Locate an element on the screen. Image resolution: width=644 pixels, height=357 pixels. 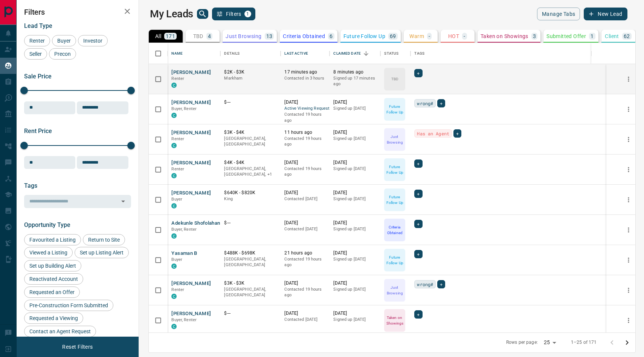
div: Claimed Date is located at coordinates (347, 54).